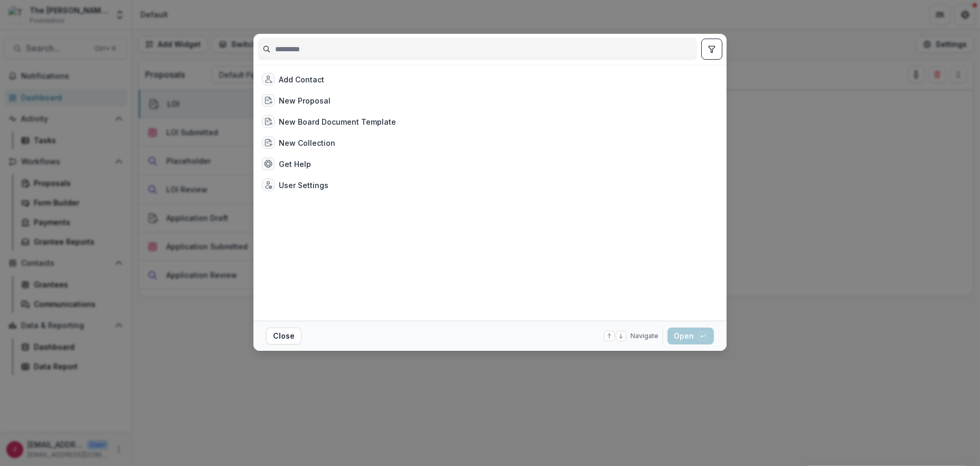  Describe the element at coordinates (301, 79) in the screenshot. I see `div: Add Contact` at that location.